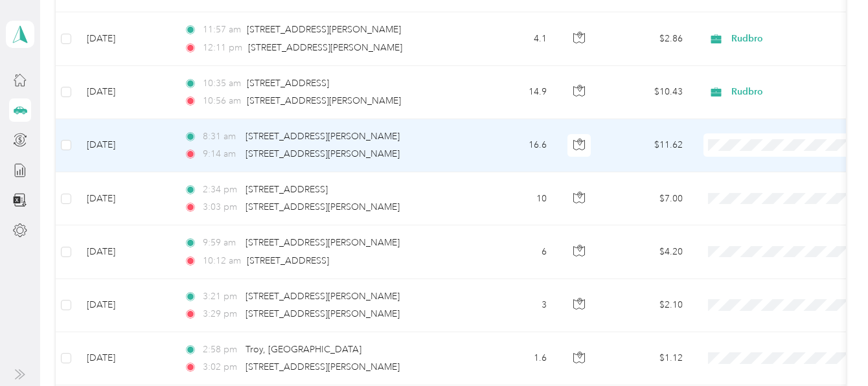  What do you see at coordinates (221, 349) in the screenshot?
I see `span: 2:58 pm` at bounding box center [221, 349].